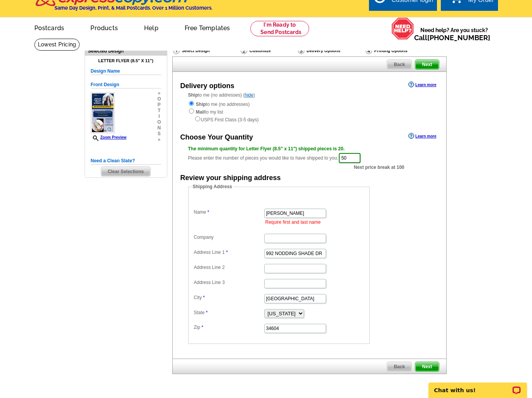  What do you see at coordinates (159, 105) in the screenshot?
I see `span: p` at bounding box center [159, 105].